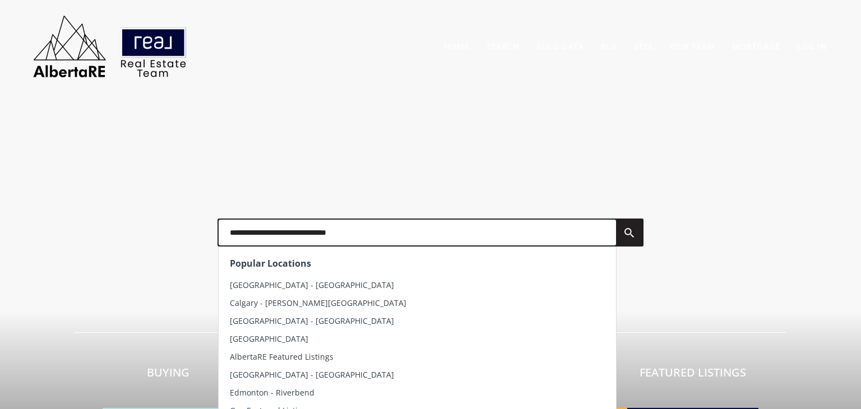 The width and height of the screenshot is (861, 409). Describe the element at coordinates (693, 373) in the screenshot. I see `a: Featured Listings` at that location.